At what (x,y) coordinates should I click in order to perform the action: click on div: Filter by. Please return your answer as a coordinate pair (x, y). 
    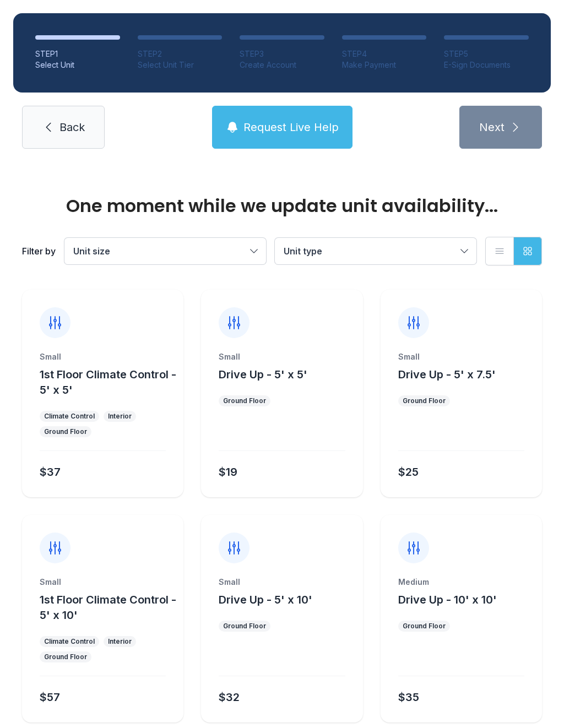
    Looking at the image, I should click on (39, 251).